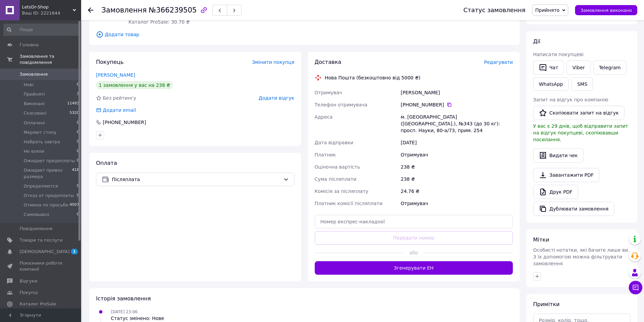 The image size is (644, 322). I want to click on span: Определяются, so click(41, 186).